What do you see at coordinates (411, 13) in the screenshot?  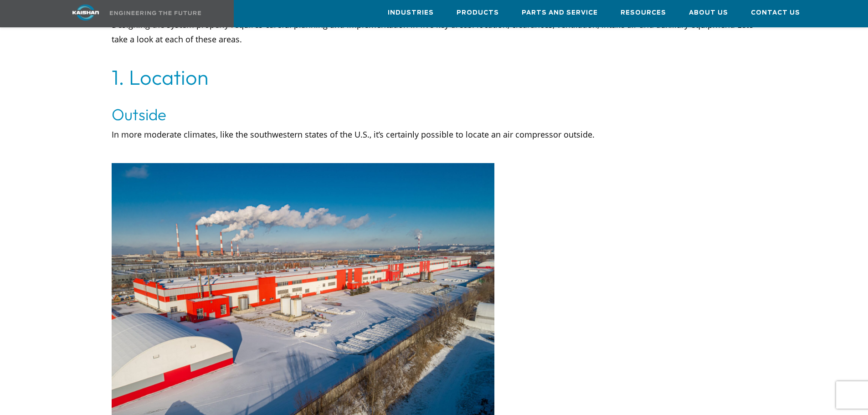 I see `a: Industries` at bounding box center [411, 13].